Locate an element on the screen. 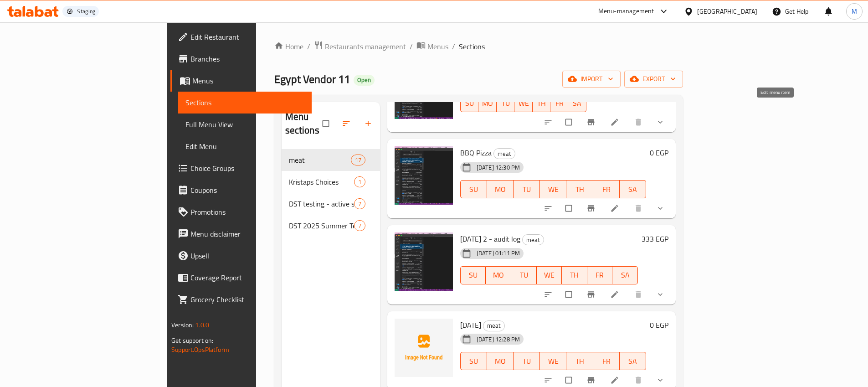 The height and width of the screenshot is (387, 868). span: Select all sections is located at coordinates (326, 124).